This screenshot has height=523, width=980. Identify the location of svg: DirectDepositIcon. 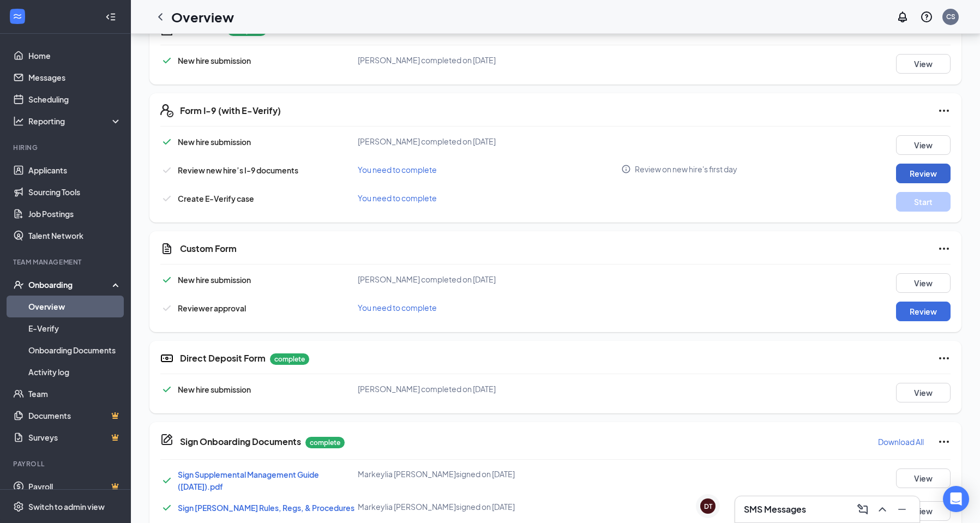
(167, 359).